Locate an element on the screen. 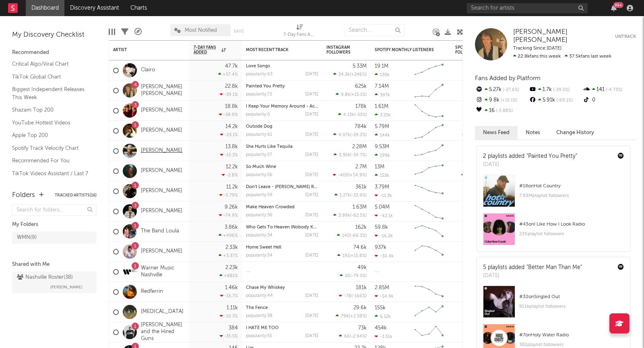  div: 784k is located at coordinates (361, 126).